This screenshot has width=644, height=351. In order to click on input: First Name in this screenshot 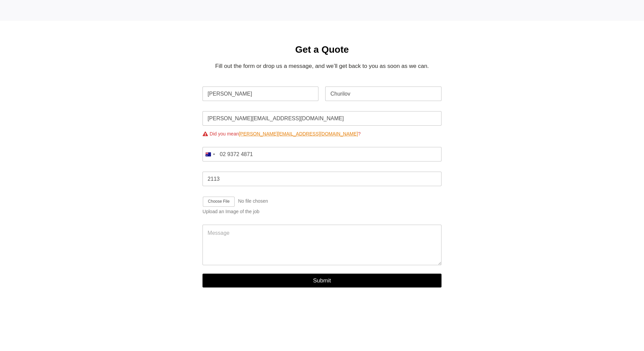, I will do `click(260, 94)`.